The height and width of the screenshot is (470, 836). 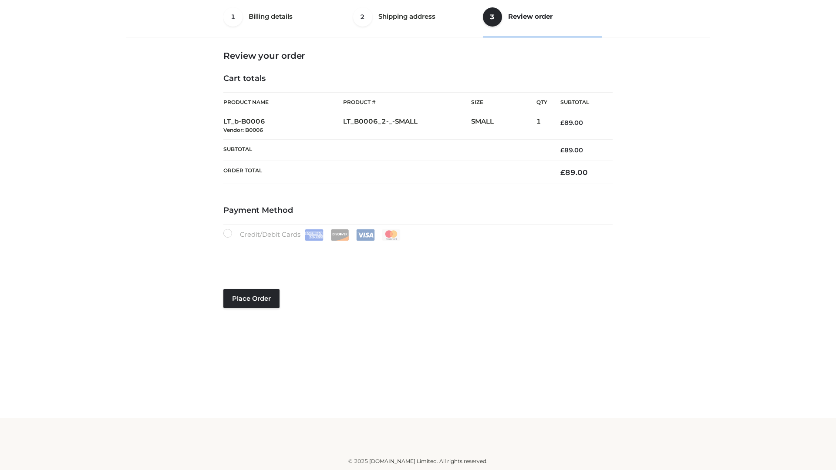 What do you see at coordinates (340, 235) in the screenshot?
I see `img: Discover` at bounding box center [340, 235].